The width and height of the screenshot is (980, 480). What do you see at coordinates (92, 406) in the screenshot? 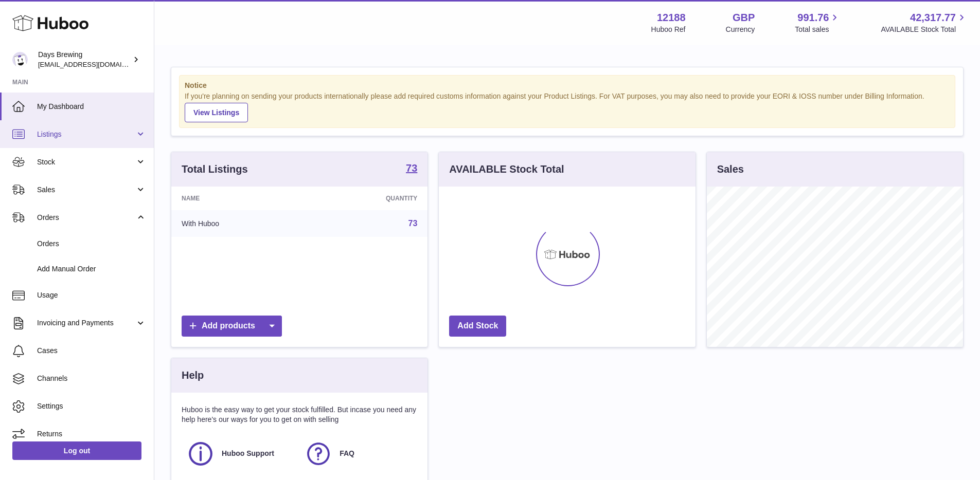
I see `span: Settings` at bounding box center [92, 406].